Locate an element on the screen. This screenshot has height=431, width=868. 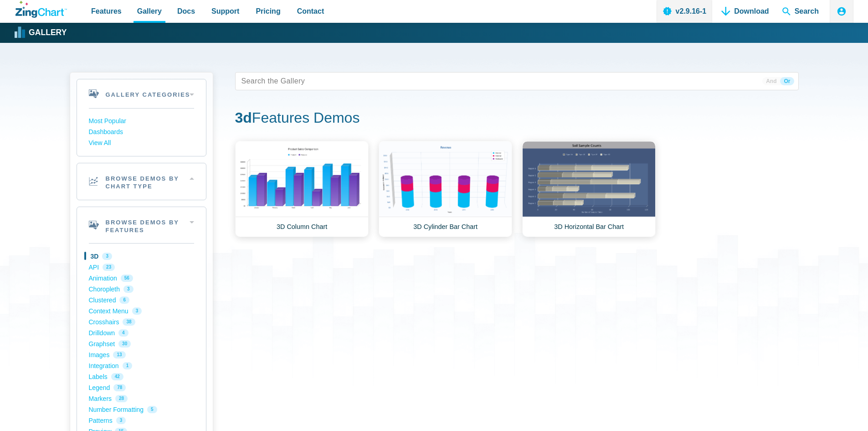
h1: Features Demos is located at coordinates (517, 119).